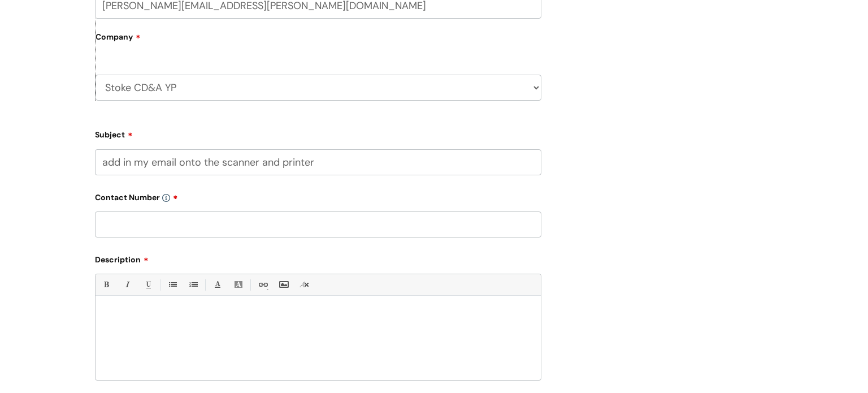  I want to click on a: Underline(Ctrl-U), so click(147, 285).